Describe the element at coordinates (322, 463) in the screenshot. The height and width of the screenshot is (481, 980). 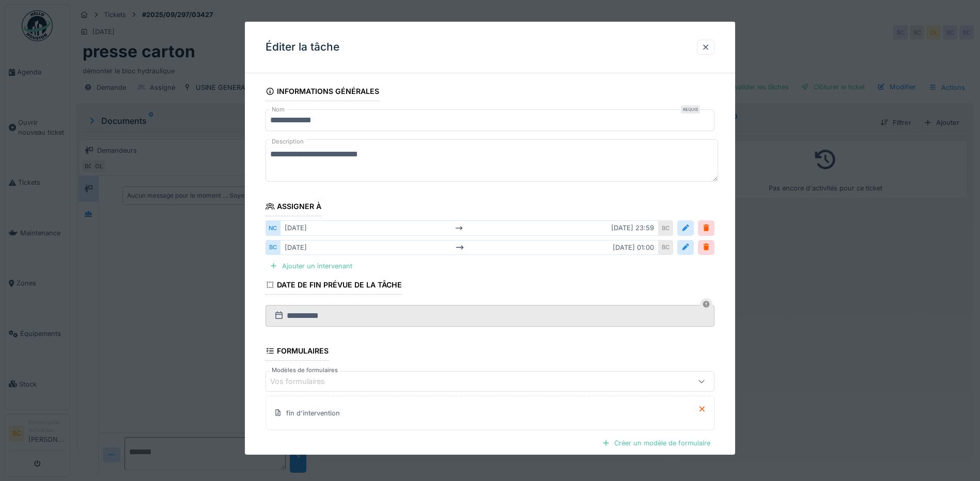
I see `div: Données de facturation` at that location.